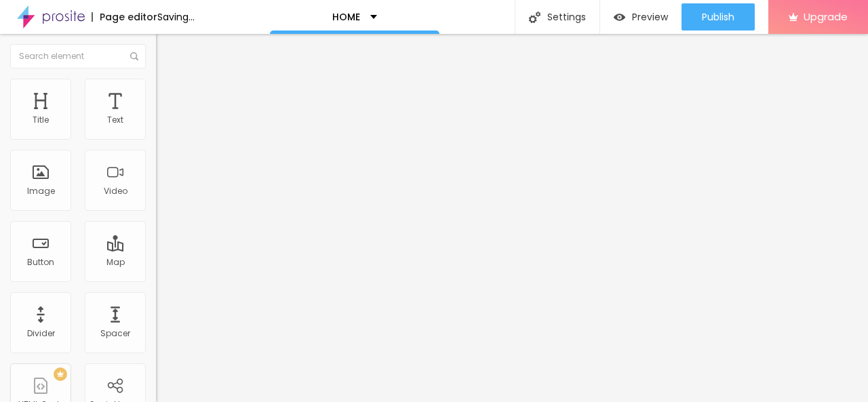 This screenshot has height=402, width=868. Describe the element at coordinates (41, 120) in the screenshot. I see `div: Title` at that location.